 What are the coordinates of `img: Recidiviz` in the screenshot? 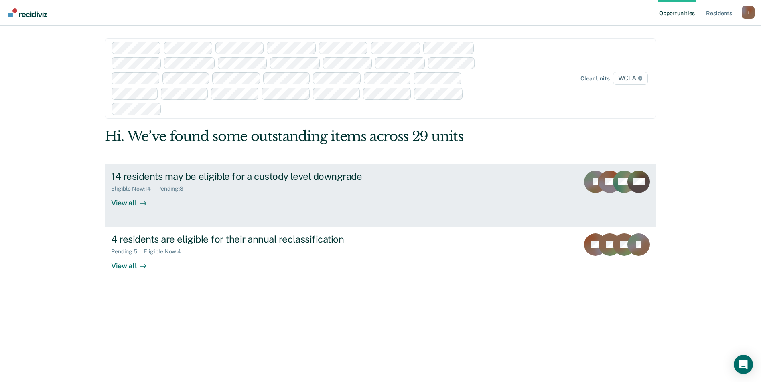 It's located at (28, 13).